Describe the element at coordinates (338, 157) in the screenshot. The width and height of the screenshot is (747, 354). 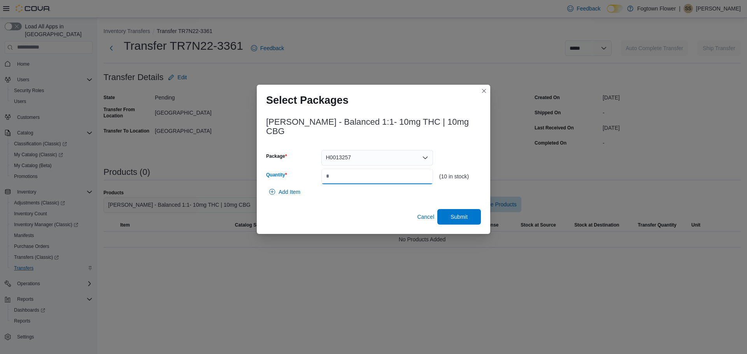
I see `span: H0013257` at that location.